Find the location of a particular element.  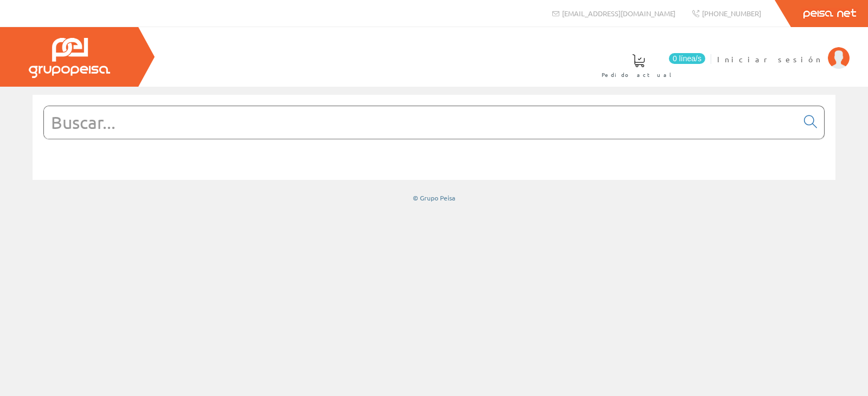

span: Pedido actual is located at coordinates (639, 75).